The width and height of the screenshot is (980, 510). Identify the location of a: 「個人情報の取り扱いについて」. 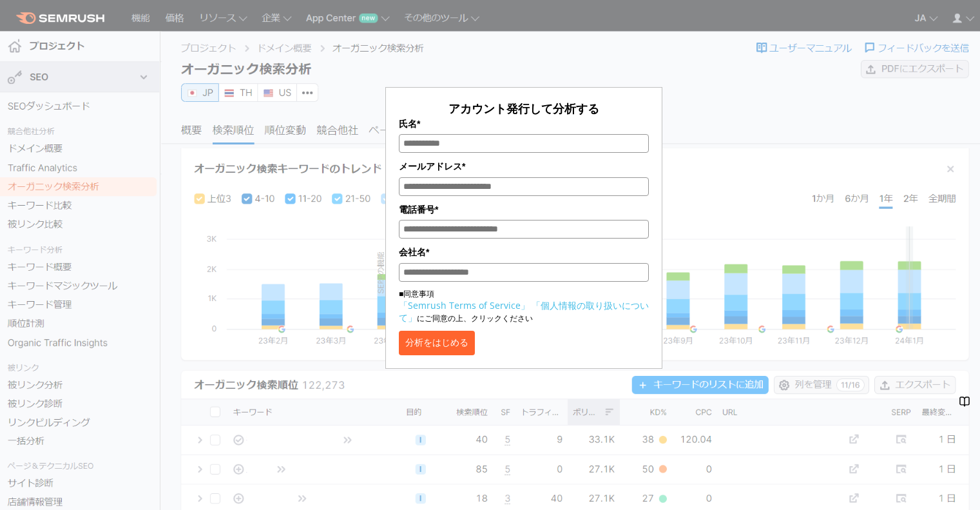
(524, 311).